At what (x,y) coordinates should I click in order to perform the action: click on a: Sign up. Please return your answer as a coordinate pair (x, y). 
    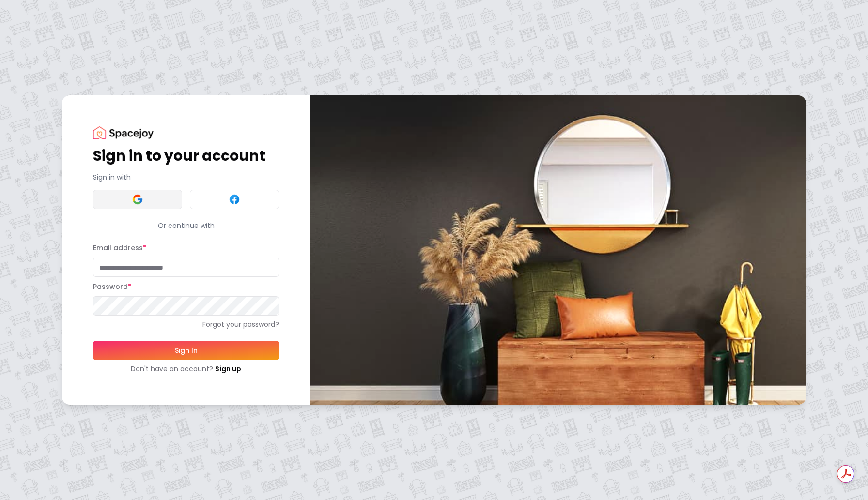
    Looking at the image, I should click on (228, 369).